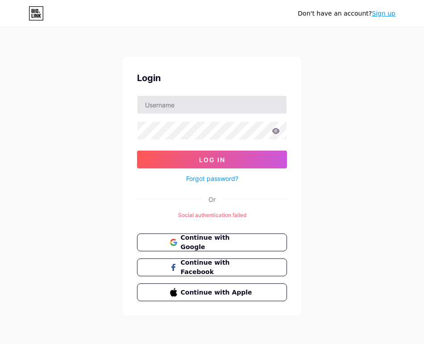 This screenshot has height=344, width=424. Describe the element at coordinates (383, 13) in the screenshot. I see `a: Sign up` at that location.